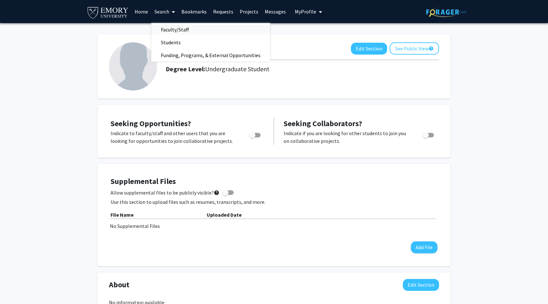 This screenshot has width=548, height=304. What do you see at coordinates (249, 12) in the screenshot?
I see `a: Projects` at bounding box center [249, 12].